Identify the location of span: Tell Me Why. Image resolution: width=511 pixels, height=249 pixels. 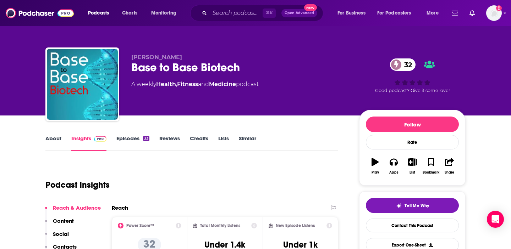
(416, 206).